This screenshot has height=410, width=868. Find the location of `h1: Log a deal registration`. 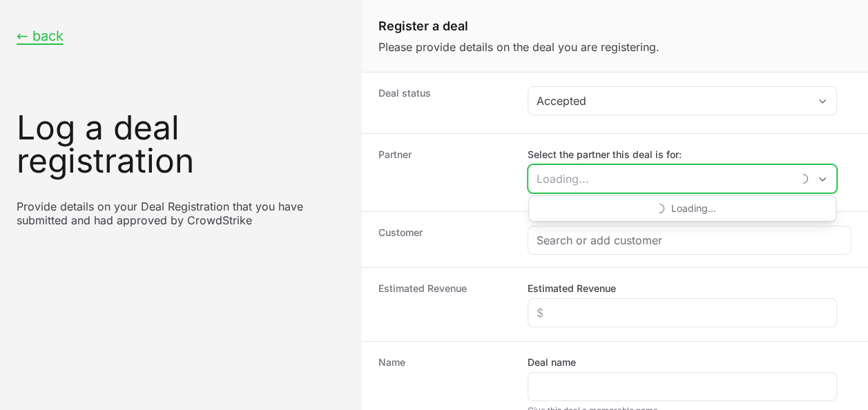

h1: Log a deal registration is located at coordinates (181, 144).